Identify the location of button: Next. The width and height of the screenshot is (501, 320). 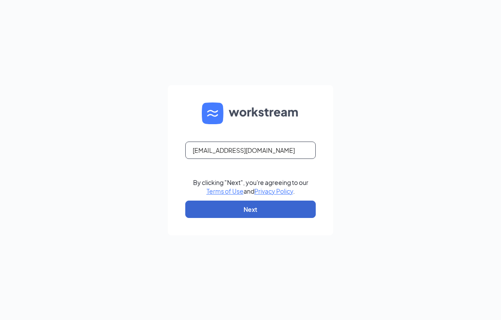
(250, 210).